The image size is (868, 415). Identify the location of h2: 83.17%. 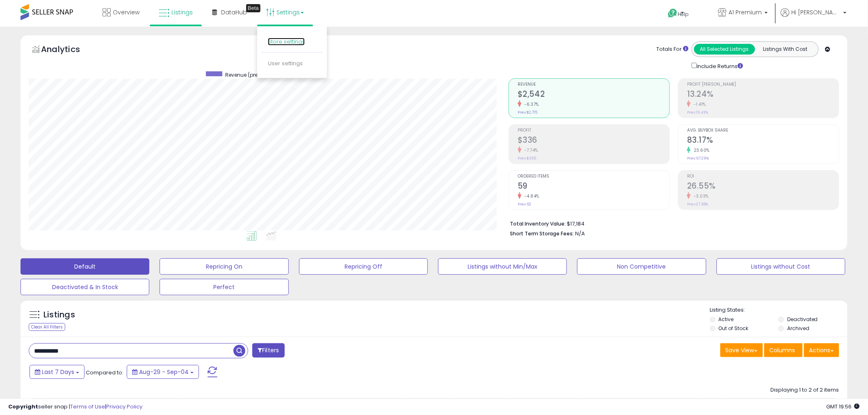
(763, 141).